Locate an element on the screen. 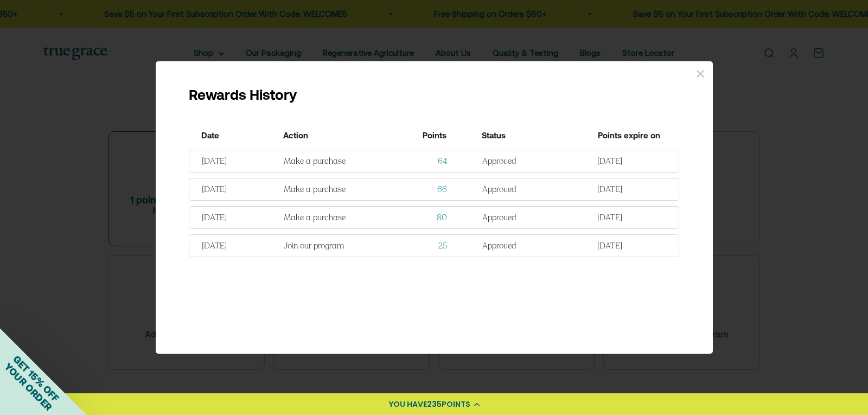 Image resolution: width=868 pixels, height=415 pixels. span: 235 is located at coordinates (434, 404).